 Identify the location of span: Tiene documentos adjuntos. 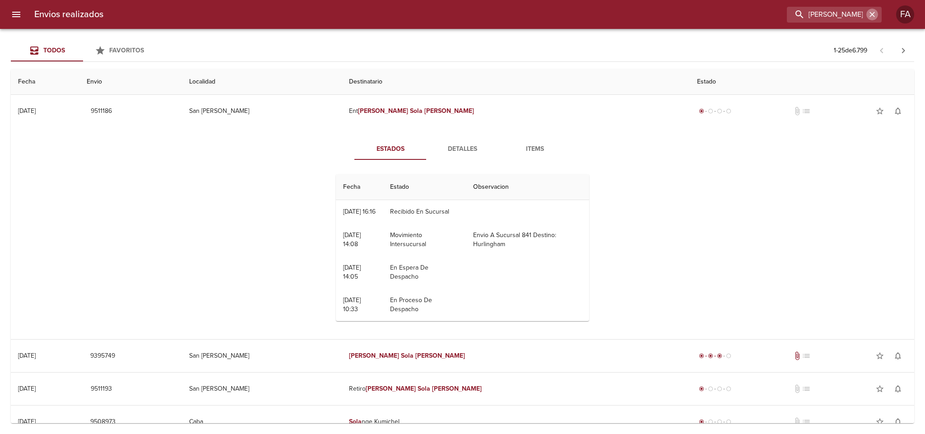
(797, 356).